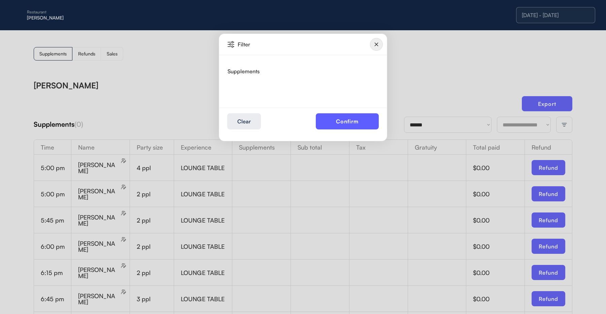  What do you see at coordinates (244, 121) in the screenshot?
I see `button: Clear` at bounding box center [244, 121].